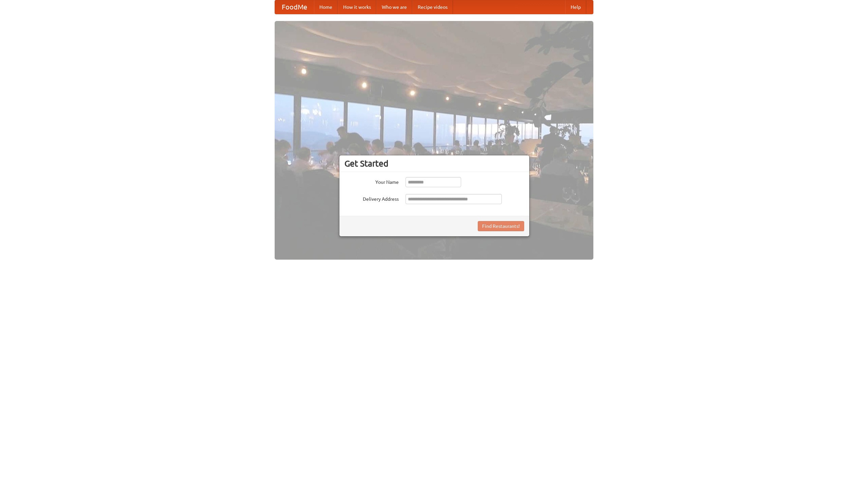 The width and height of the screenshot is (868, 479). What do you see at coordinates (433, 7) in the screenshot?
I see `a: Recipe videos` at bounding box center [433, 7].